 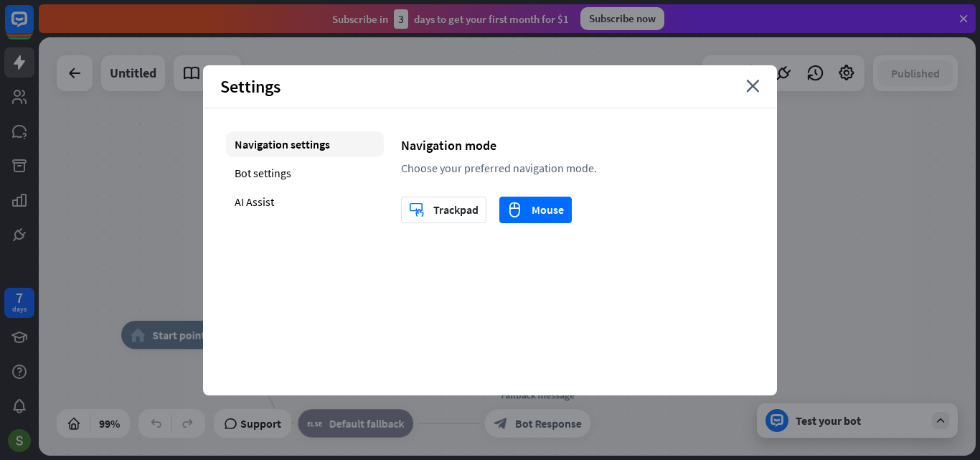 I want to click on span: Support, so click(x=261, y=424).